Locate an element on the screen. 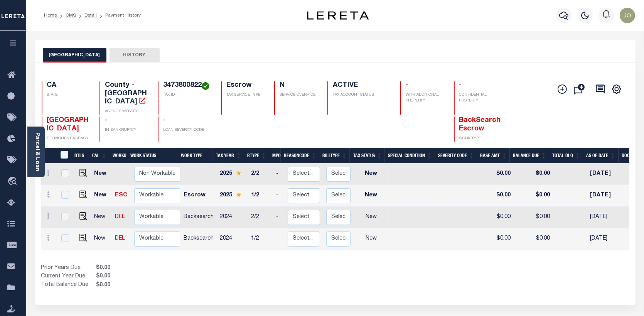 The image size is (644, 316). th: Special Condition: activate to sort column ascending is located at coordinates (410, 156).